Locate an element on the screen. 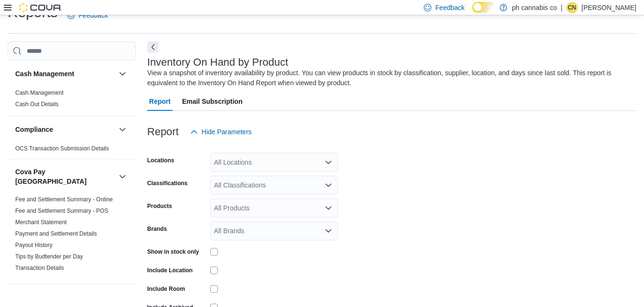 The width and height of the screenshot is (644, 307). a: OCS Transaction Submission Details is located at coordinates (62, 149).